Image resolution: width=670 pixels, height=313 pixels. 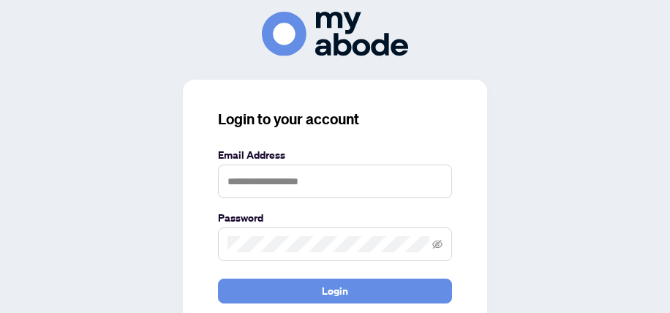 What do you see at coordinates (335, 291) in the screenshot?
I see `span: Login` at bounding box center [335, 291].